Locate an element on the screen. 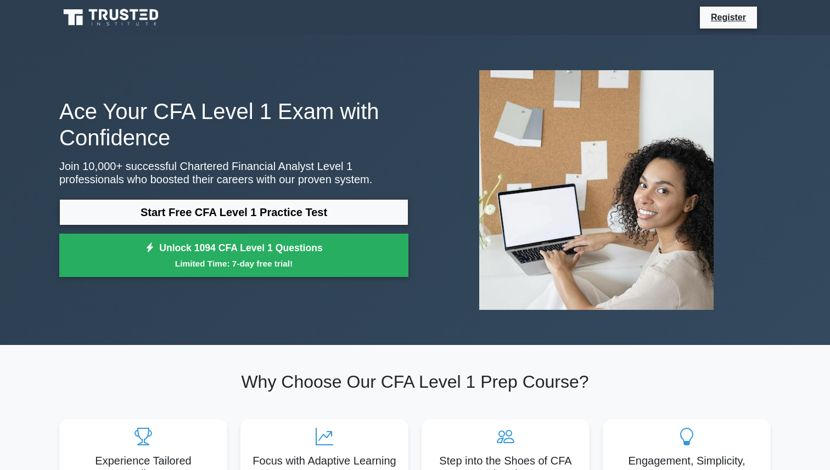 Image resolution: width=830 pixels, height=470 pixels. h2: Why Choose Our CFA Level 1 Prep Course? is located at coordinates (415, 382).